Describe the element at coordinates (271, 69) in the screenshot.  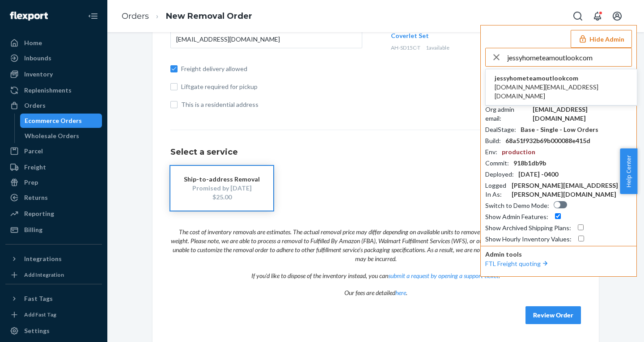
I see `span: Freight delivery allowed` at that location.